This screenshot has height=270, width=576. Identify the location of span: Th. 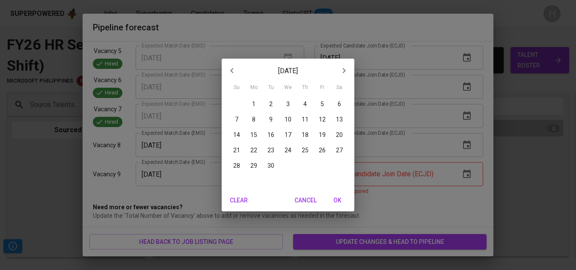
(305, 88).